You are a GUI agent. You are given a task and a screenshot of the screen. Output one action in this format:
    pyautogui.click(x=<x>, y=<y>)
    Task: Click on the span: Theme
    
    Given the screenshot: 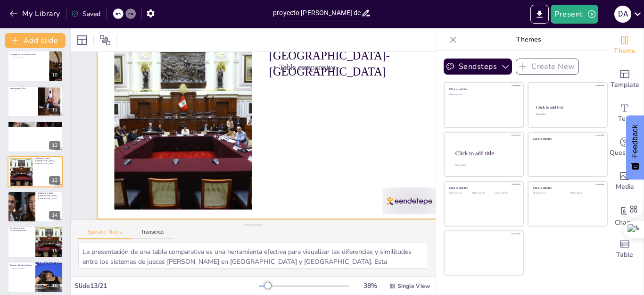 What is the action you would take?
    pyautogui.click(x=625, y=51)
    